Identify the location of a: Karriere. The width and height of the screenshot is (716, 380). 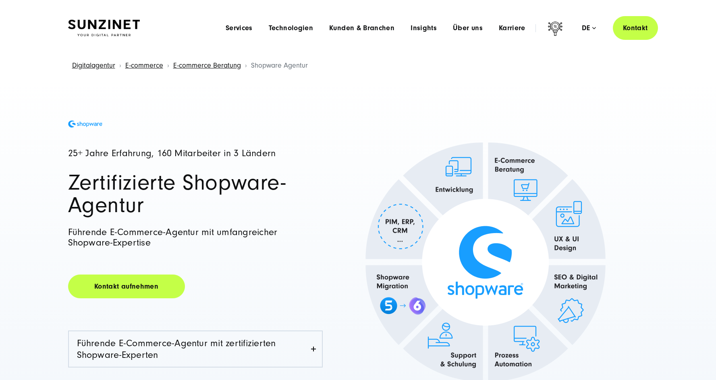
(512, 28).